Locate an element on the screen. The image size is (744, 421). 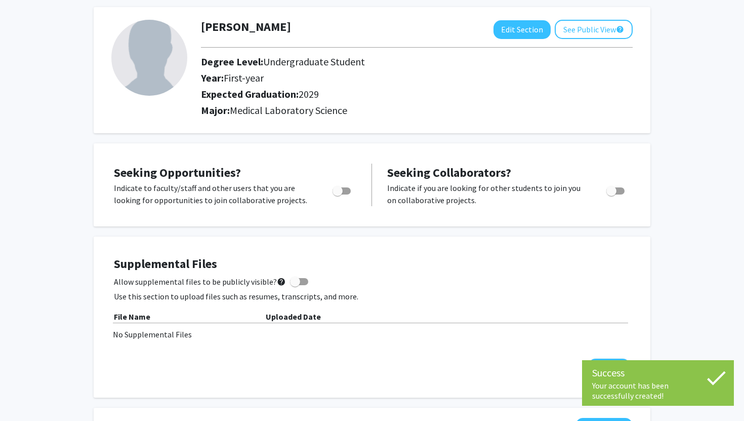
b: File Name is located at coordinates (132, 317).